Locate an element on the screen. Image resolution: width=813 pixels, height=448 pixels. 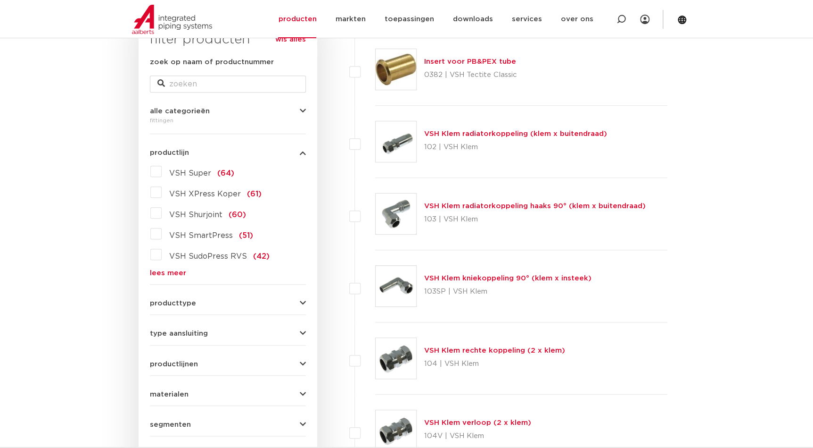
button: producttype is located at coordinates (228, 303).